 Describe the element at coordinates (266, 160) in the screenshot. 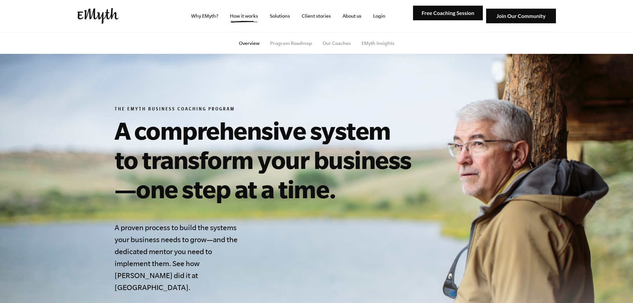

I see `h1: A comprehensive system to transform your business—one step at a time.` at that location.